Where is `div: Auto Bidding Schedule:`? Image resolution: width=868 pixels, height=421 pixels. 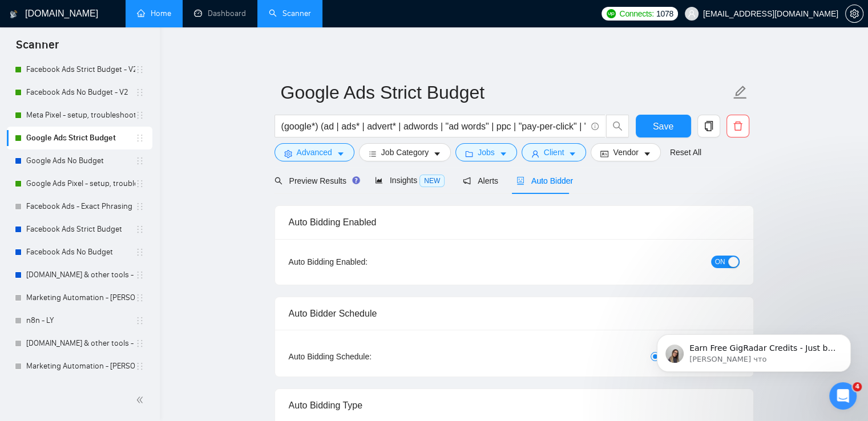 div: Auto Bidding Schedule: is located at coordinates (363, 357).